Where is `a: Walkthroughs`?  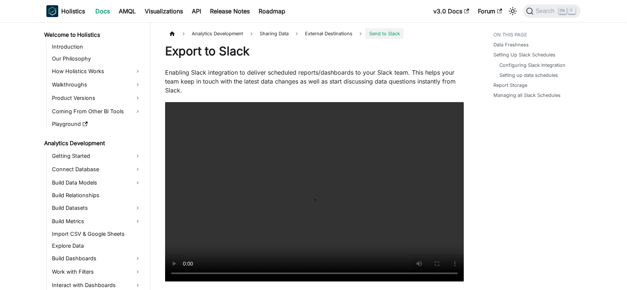 a: Walkthroughs is located at coordinates (96, 85).